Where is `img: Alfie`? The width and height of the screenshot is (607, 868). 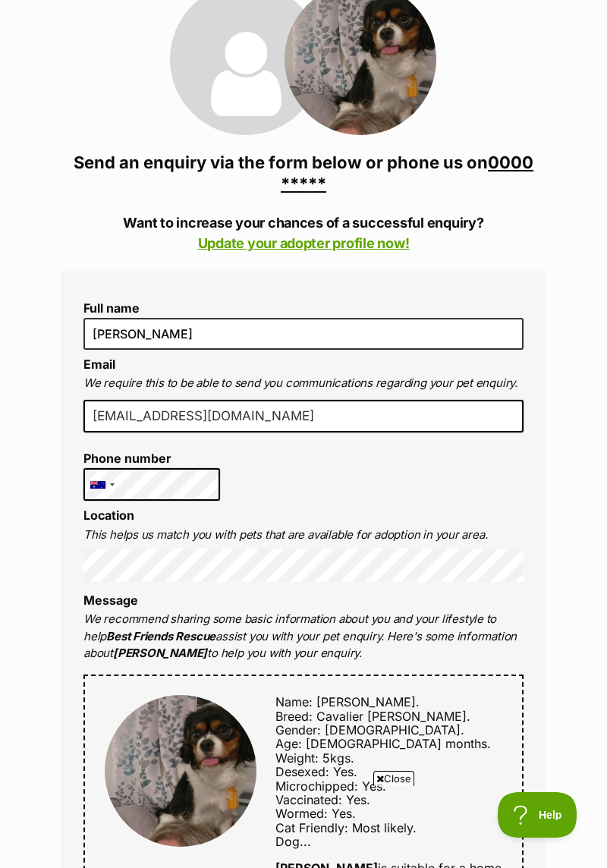 img: Alfie is located at coordinates (181, 771).